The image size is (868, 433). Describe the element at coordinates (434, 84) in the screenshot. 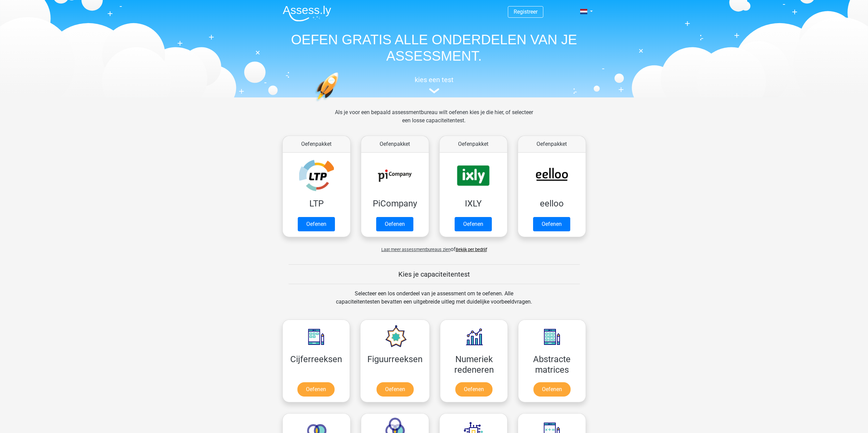

I see `a: kies een test` at that location.